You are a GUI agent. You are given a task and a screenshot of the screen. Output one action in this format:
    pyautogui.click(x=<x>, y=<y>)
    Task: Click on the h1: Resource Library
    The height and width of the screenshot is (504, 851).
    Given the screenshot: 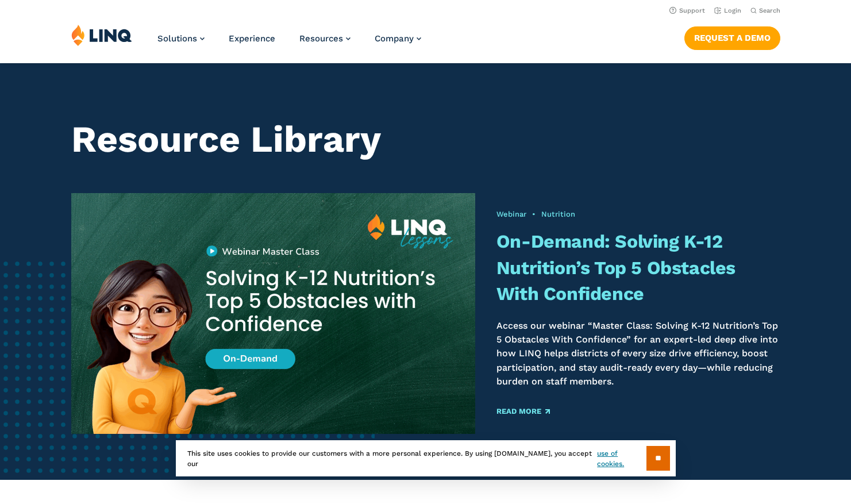 What is the action you would take?
    pyautogui.click(x=426, y=140)
    